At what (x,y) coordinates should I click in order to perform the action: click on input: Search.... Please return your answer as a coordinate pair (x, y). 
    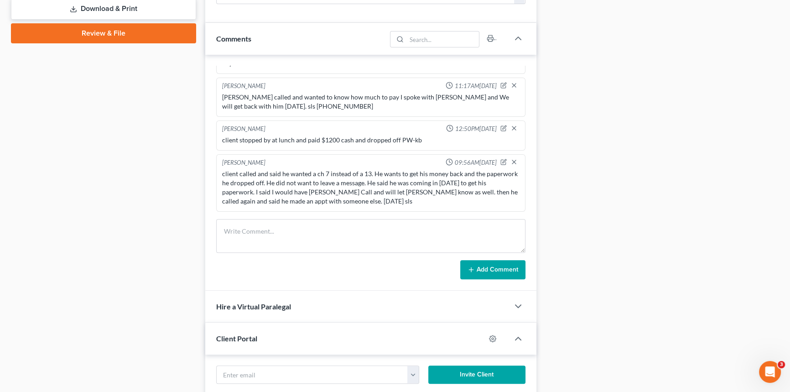
    Looking at the image, I should click on (443, 39).